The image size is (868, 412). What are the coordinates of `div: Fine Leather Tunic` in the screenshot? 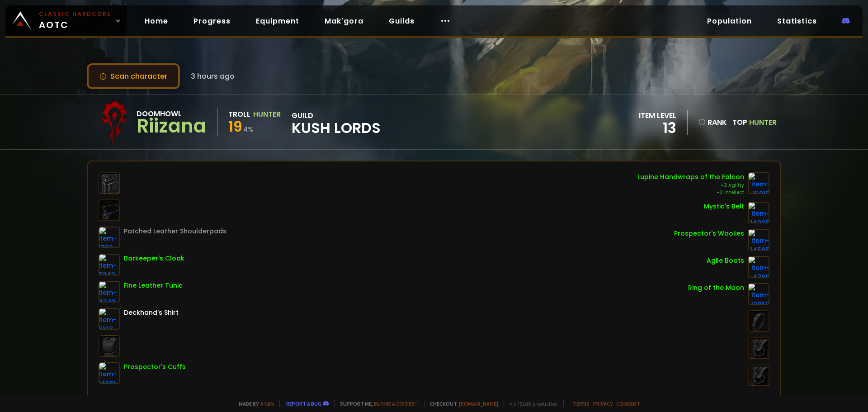 It's located at (153, 286).